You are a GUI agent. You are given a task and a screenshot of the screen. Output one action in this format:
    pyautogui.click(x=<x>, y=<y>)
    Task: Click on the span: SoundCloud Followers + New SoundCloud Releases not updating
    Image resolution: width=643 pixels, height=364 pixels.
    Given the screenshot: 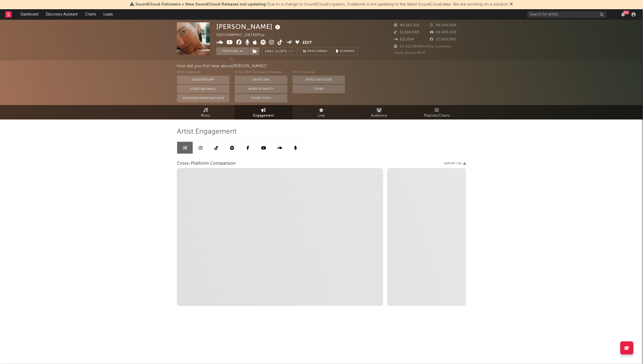 What is the action you would take?
    pyautogui.click(x=201, y=4)
    